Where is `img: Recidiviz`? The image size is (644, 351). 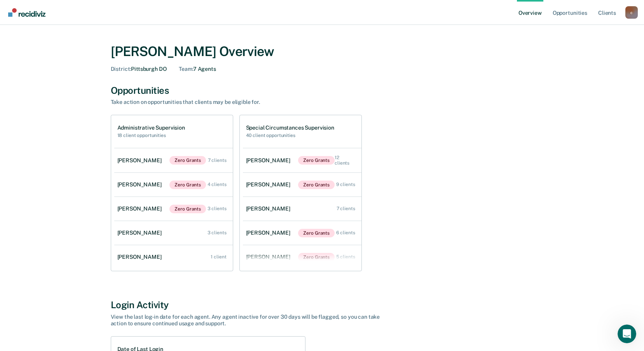 img: Recidiviz is located at coordinates (27, 13).